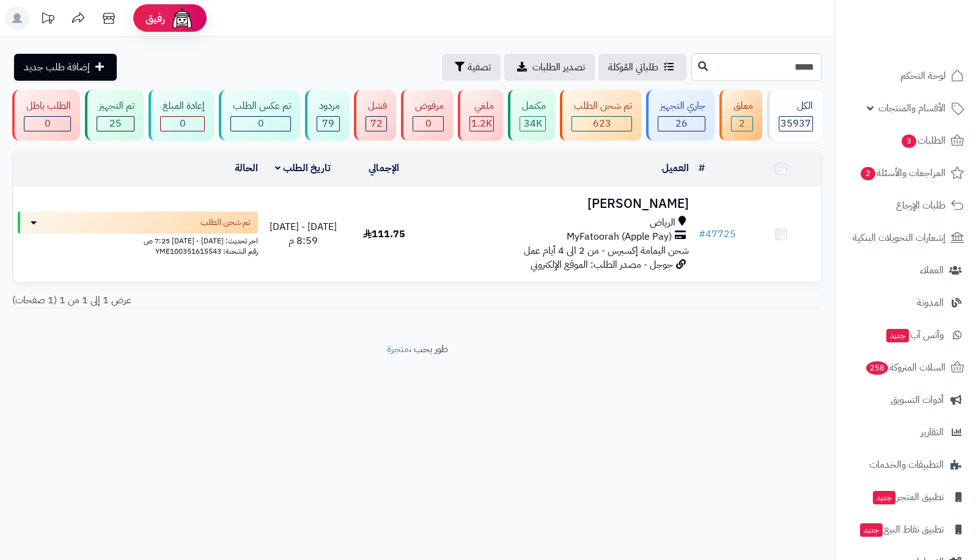  I want to click on span: طلبات الإرجاع, so click(921, 206).